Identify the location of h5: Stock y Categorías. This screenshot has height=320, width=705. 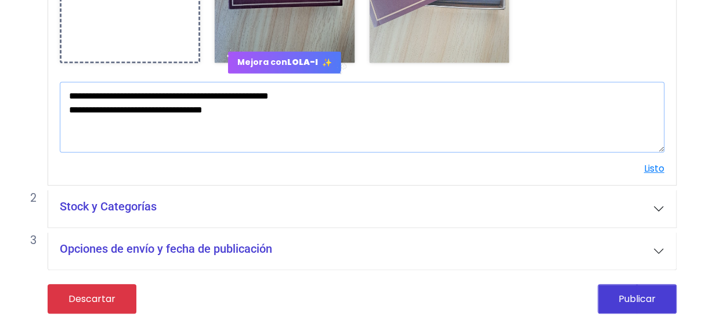
(108, 207).